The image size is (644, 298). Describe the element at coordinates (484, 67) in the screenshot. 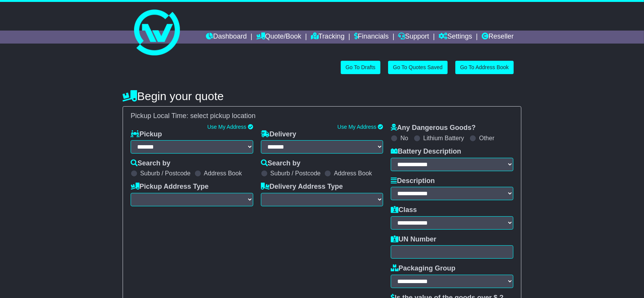

I see `a: Go To Address Book` at that location.